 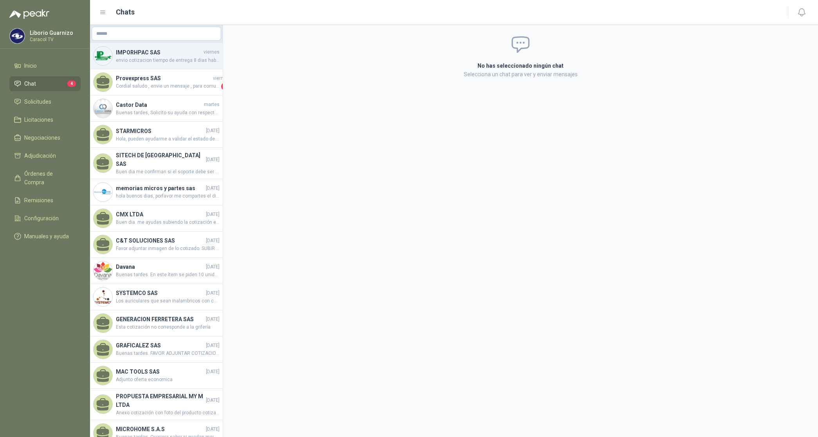 I want to click on img: Logo peakr, so click(x=29, y=14).